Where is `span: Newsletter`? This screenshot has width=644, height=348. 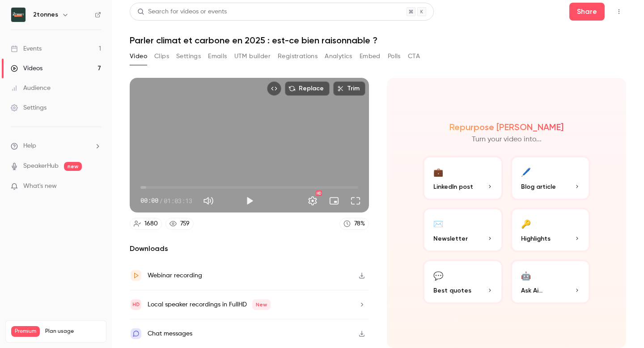
span: Newsletter is located at coordinates (450, 238).